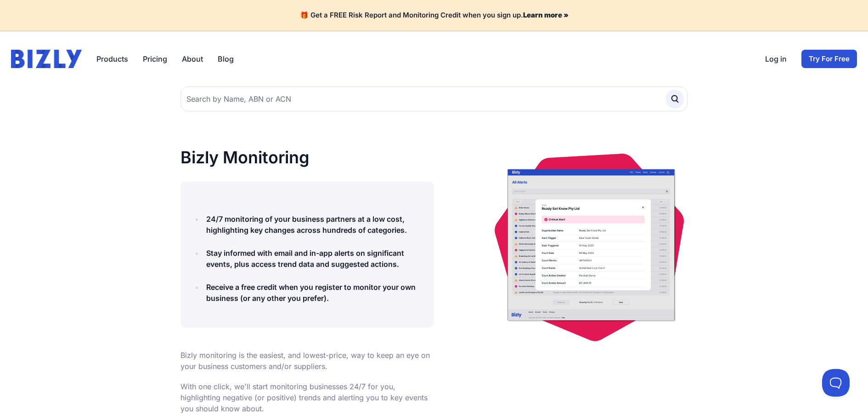 The image size is (868, 415). Describe the element at coordinates (545, 15) in the screenshot. I see `a: Learn more »` at that location.